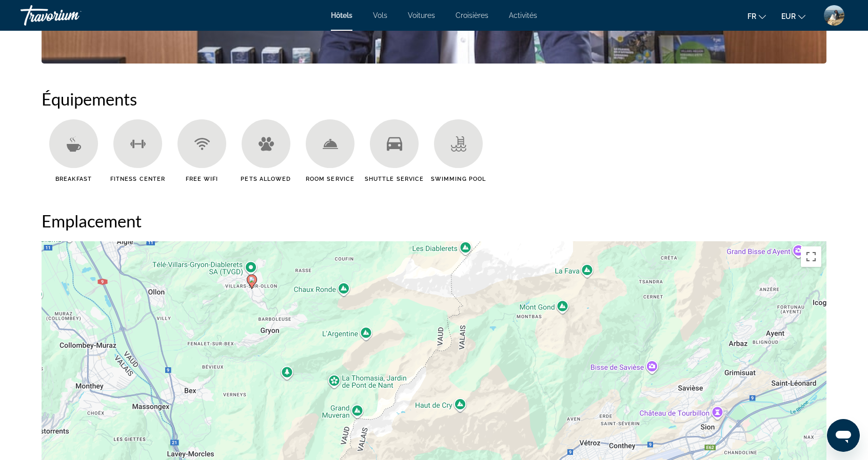 The width and height of the screenshot is (868, 460). Describe the element at coordinates (756, 16) in the screenshot. I see `button: Change language` at that location.